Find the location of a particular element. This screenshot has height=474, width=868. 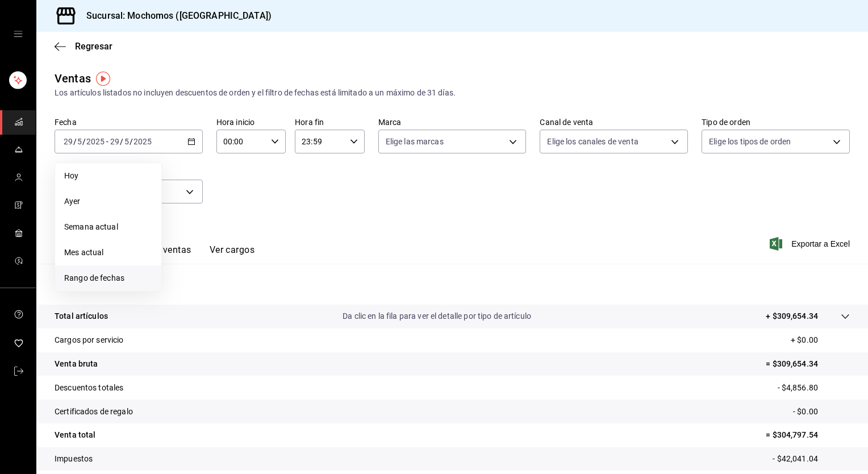

label: Fecha is located at coordinates (129, 122).